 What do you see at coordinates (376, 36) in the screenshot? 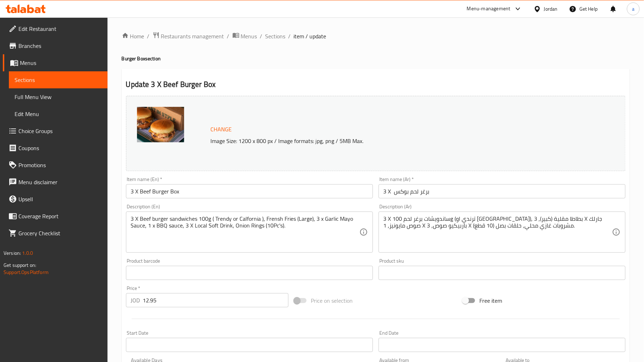
I see `nav: breadcrumb` at bounding box center [376, 36].